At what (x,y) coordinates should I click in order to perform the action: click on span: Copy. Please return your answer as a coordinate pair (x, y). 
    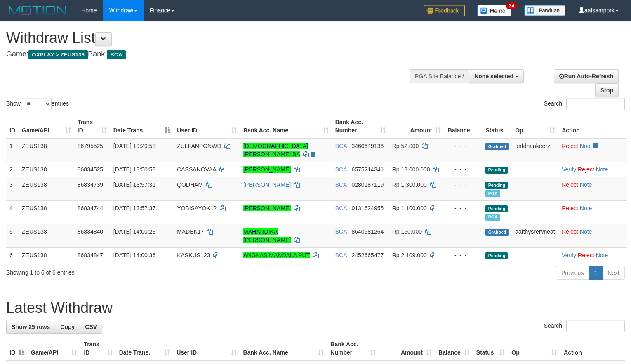
    Looking at the image, I should click on (67, 327).